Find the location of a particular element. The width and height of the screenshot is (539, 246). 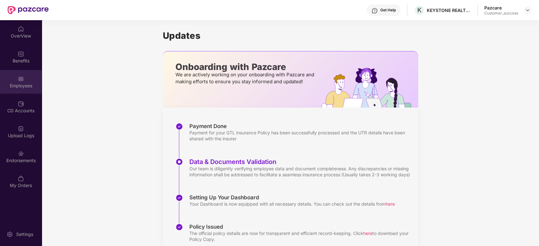

img: svg+xml;base64,PHN2ZyBpZD0iU3RlcC1BY3RpdmUtMzJ4MzIiIHhtbG5zPSJodHRwOi8vd3d3LnczLm9yZy8yMDAwL3N2Zy... is located at coordinates (179, 162).